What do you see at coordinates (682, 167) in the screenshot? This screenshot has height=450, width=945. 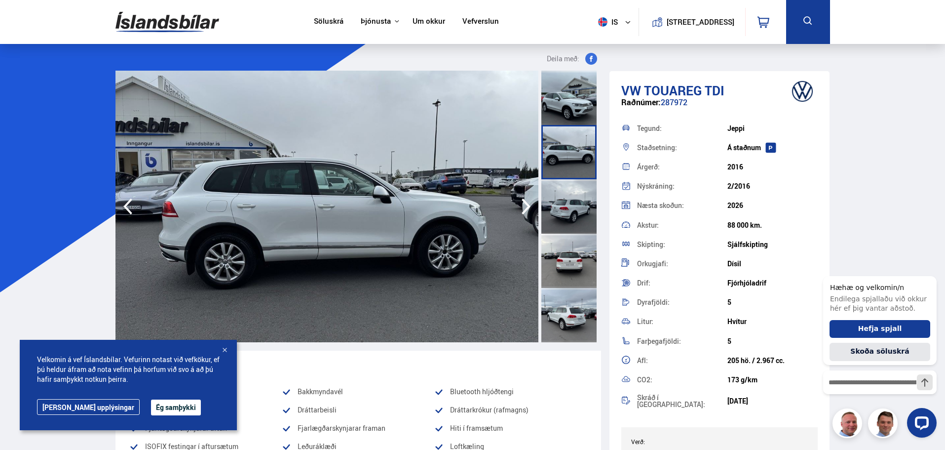 I see `div: Árgerð:` at bounding box center [682, 167].